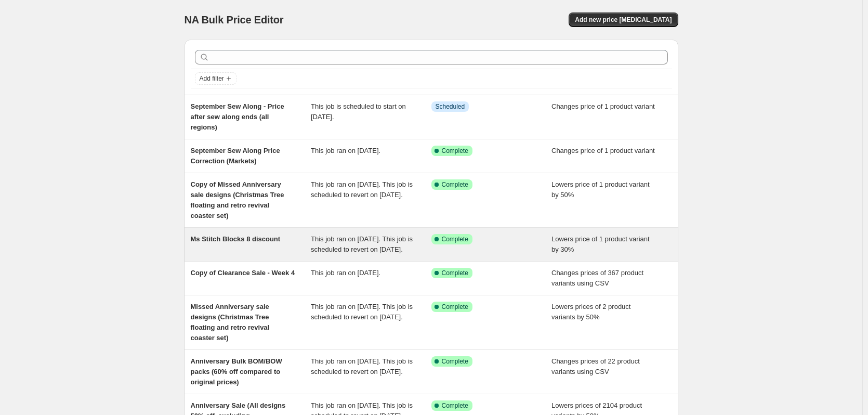 Image resolution: width=868 pixels, height=415 pixels. I want to click on button: Add filter, so click(216, 78).